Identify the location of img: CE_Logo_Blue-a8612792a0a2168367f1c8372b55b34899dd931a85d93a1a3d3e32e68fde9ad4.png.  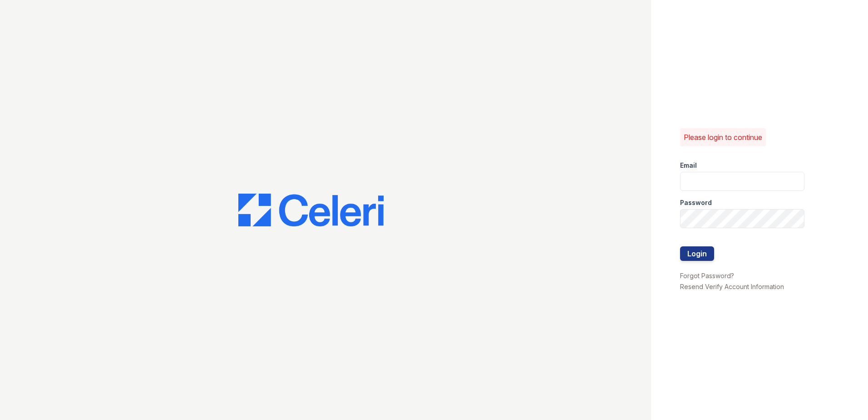
(311, 210).